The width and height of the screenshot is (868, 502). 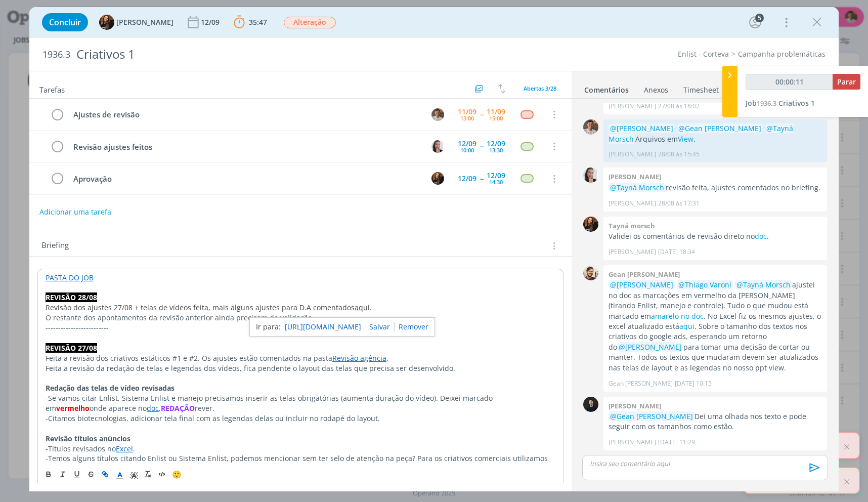 I want to click on p: O restante dos apontamentos da revisão anterior ainda precisam de validação., so click(x=300, y=318).